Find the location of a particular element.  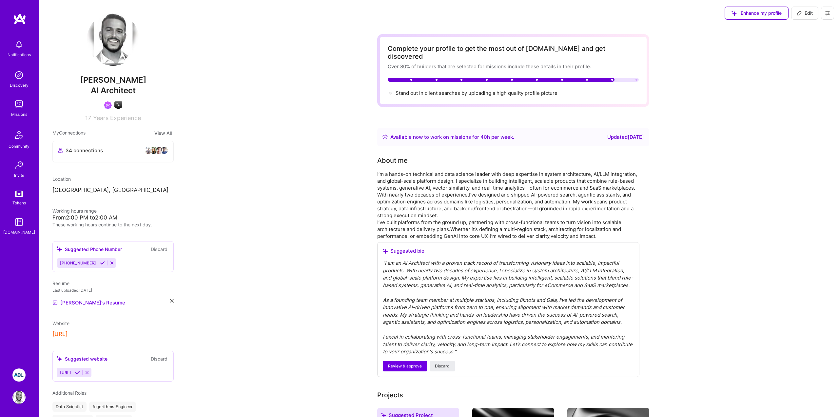

div: These working hours continue to the next day. is located at coordinates (113, 224).